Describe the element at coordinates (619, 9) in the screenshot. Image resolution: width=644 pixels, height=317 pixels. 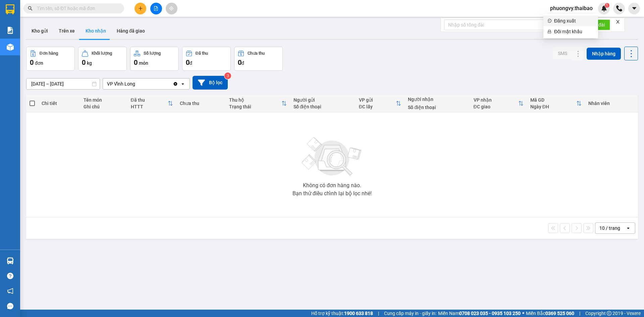
I see `img: phone-icon` at that location.